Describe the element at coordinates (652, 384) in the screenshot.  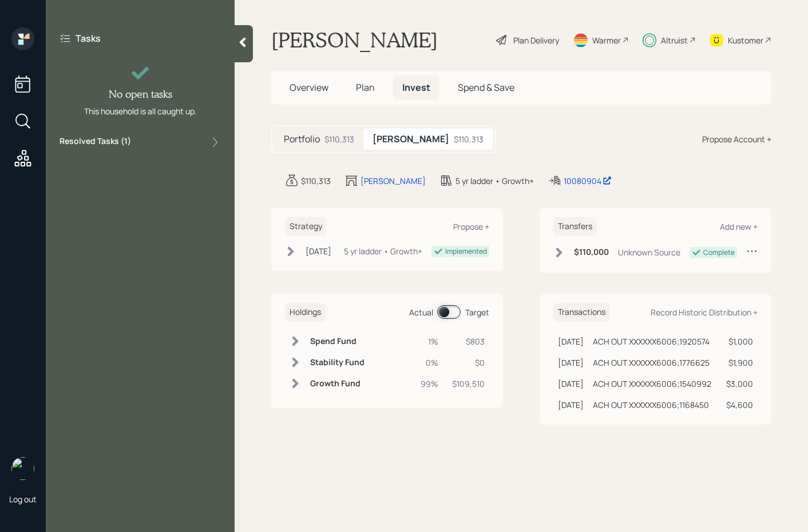
I see `div: ACH OUT XXXXXX6006;1540992` at that location.